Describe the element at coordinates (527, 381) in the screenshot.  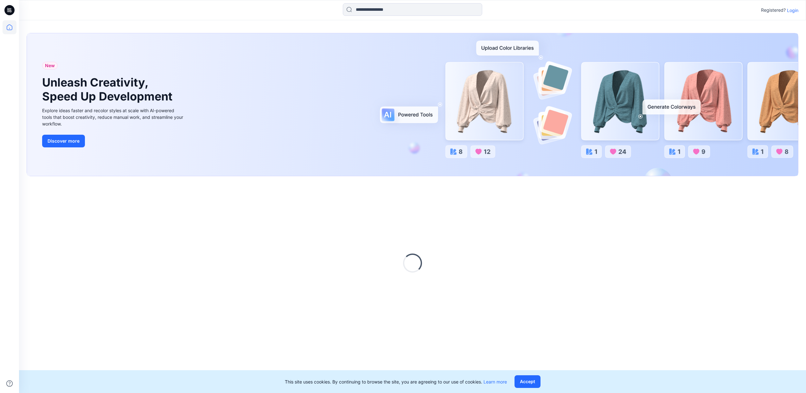
I see `button: Accept` at that location.